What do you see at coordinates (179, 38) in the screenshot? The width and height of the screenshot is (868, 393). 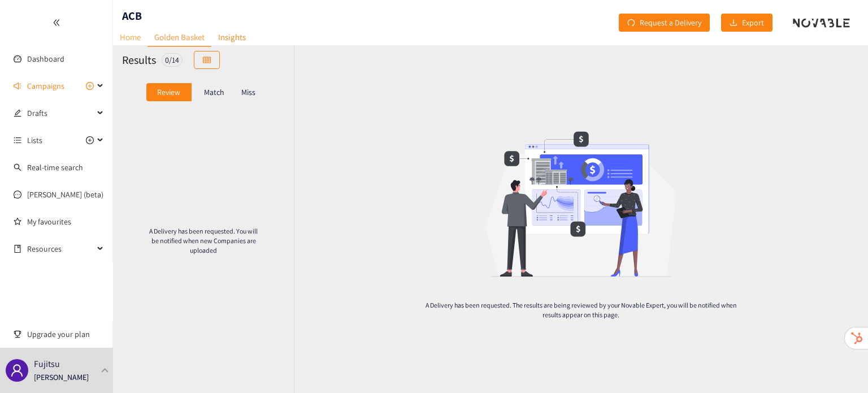 I see `a: Golden Basket` at bounding box center [179, 38].